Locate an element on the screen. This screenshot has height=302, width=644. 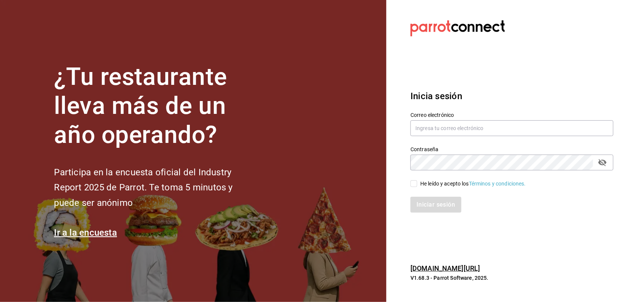
div: He leído y acepto los is located at coordinates (473, 184).